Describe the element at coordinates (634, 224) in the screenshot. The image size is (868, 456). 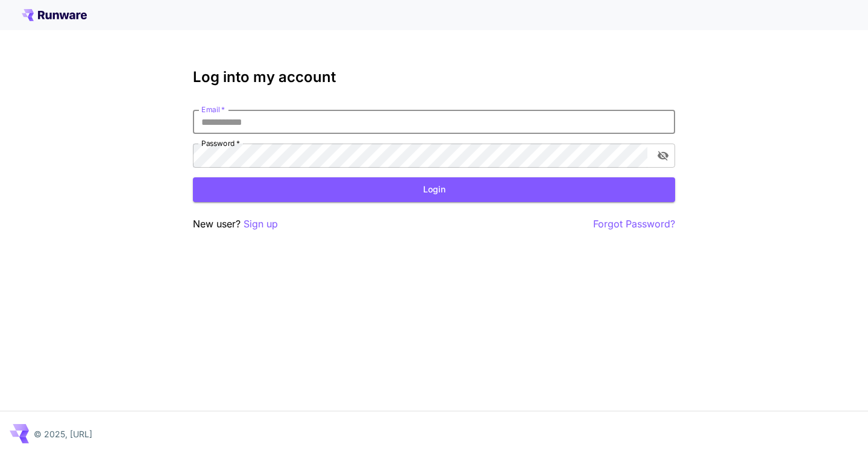
I see `p: Forgot Password?` at that location.